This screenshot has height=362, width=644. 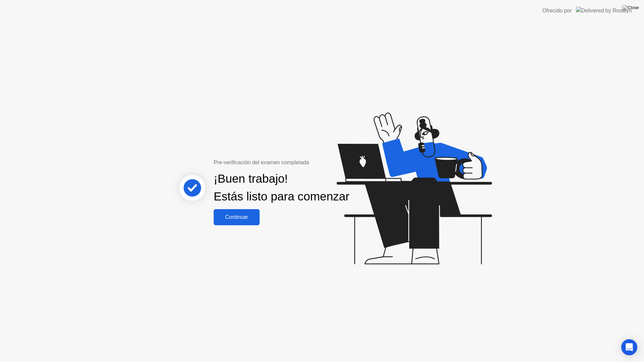 I want to click on img: Delivered by Rosalyn, so click(x=603, y=11).